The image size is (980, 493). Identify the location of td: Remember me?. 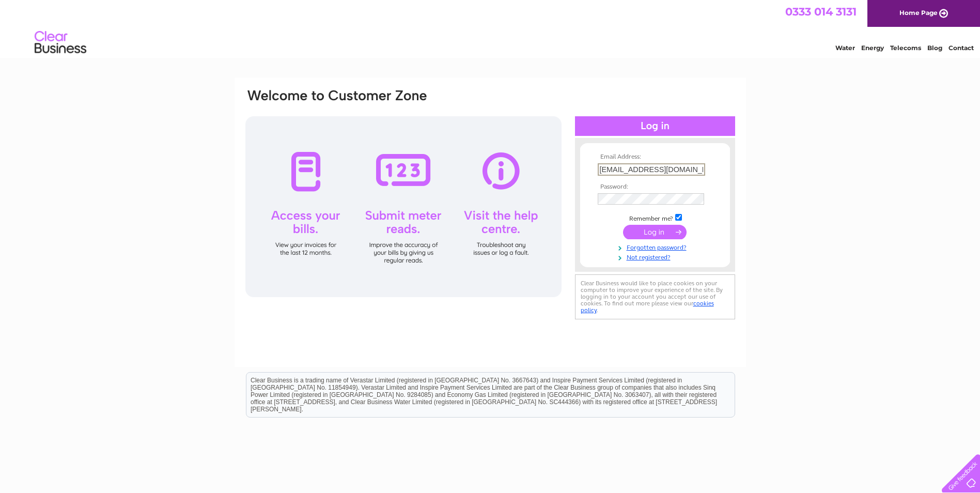
(655, 217).